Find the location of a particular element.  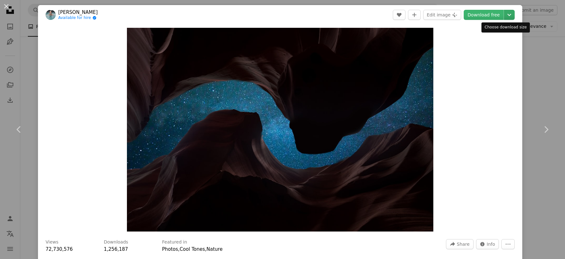

h3: Featured in is located at coordinates (174, 243).